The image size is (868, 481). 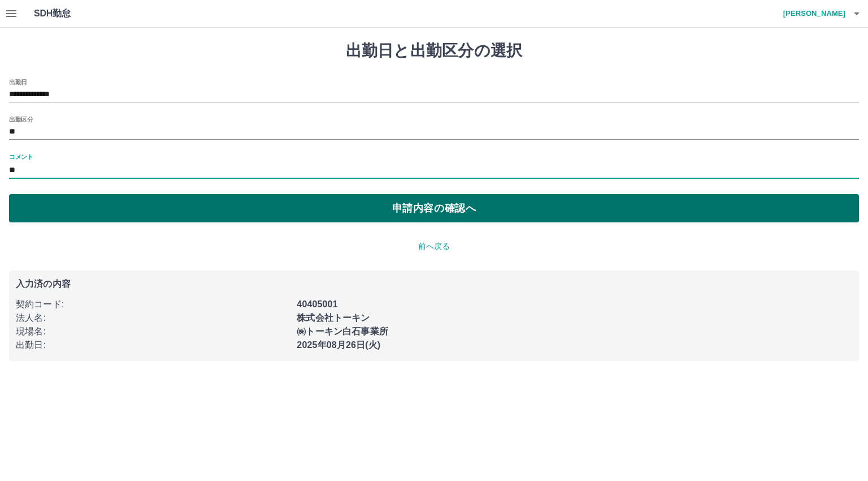 I want to click on p: 現場名 :, so click(x=153, y=332).